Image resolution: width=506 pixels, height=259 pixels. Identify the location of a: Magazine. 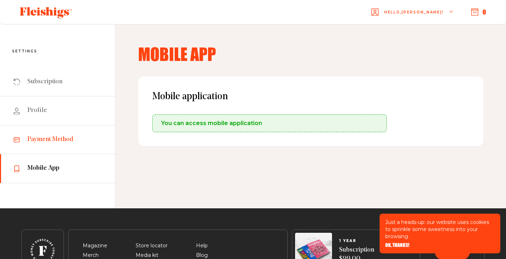
(95, 246).